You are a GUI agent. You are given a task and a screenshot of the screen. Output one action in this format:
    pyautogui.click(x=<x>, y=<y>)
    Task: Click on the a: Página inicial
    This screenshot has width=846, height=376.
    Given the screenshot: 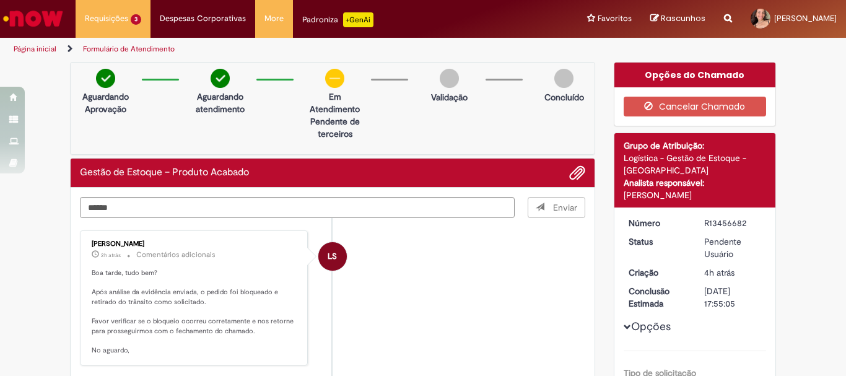 What is the action you would take?
    pyautogui.click(x=35, y=49)
    